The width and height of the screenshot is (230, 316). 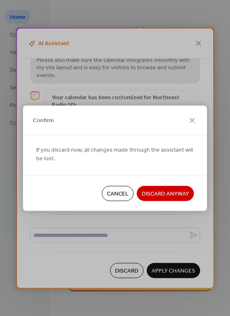 What do you see at coordinates (165, 194) in the screenshot?
I see `span: Discard Anyway` at bounding box center [165, 194].